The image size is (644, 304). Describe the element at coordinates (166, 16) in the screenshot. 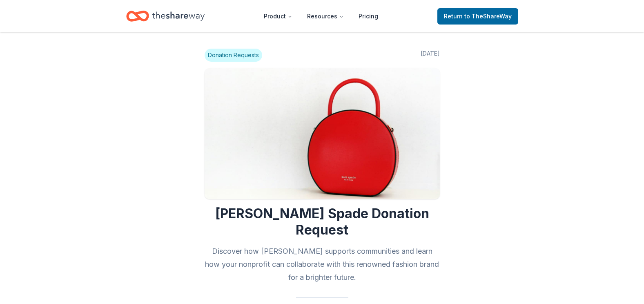

I see `a: Home` at that location.